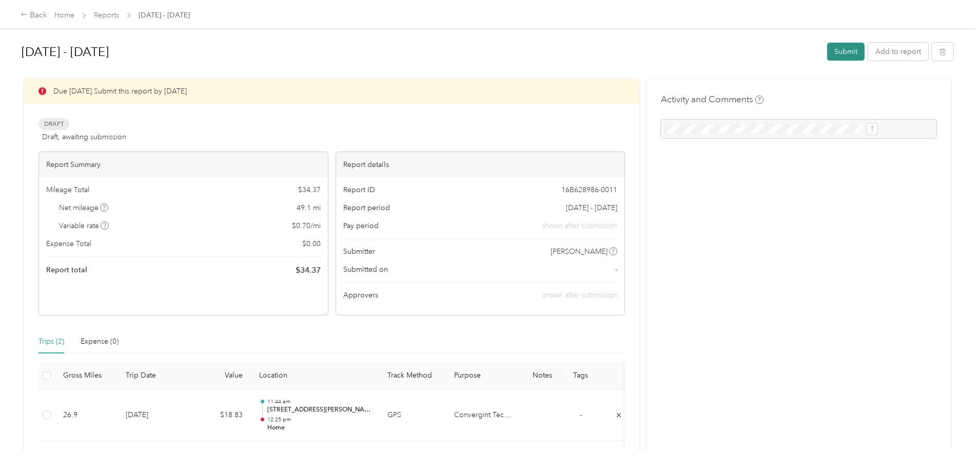  Describe the element at coordinates (83, 207) in the screenshot. I see `span: Net mileage` at that location.